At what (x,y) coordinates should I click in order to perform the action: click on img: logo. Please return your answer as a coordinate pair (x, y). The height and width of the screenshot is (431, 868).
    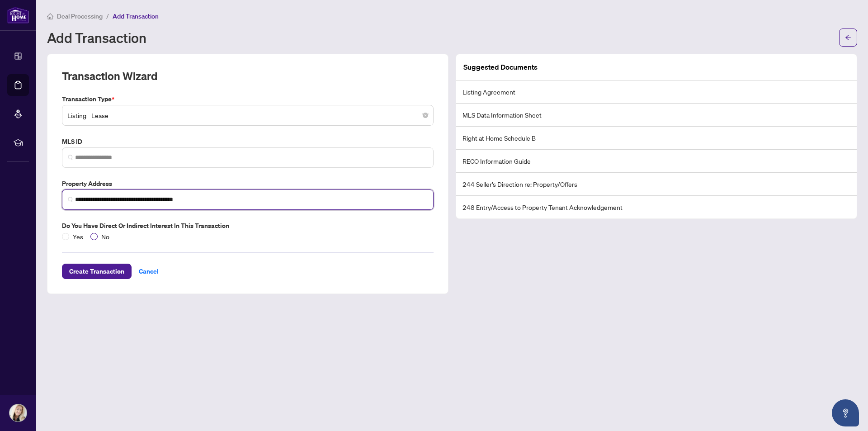
    Looking at the image, I should click on (18, 15).